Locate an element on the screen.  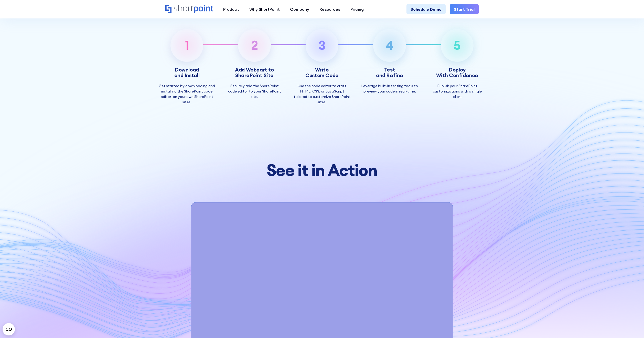
p: 5 is located at coordinates (457, 46).